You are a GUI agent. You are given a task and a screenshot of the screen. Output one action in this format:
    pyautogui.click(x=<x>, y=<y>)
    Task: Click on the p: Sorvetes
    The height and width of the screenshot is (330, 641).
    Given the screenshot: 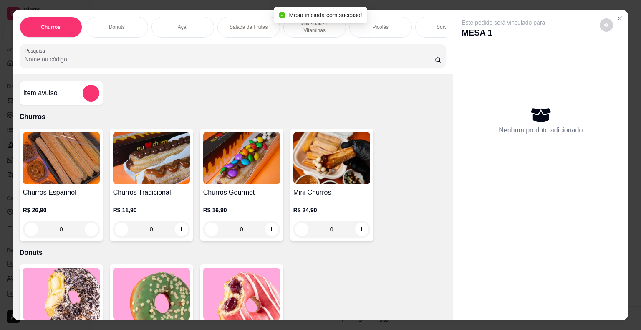 What is the action you would take?
    pyautogui.click(x=446, y=27)
    